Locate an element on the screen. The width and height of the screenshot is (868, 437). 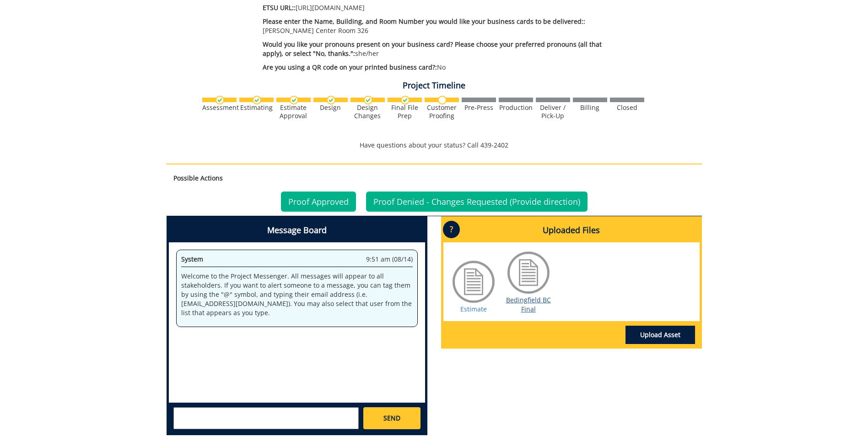
span: System is located at coordinates (192, 259).